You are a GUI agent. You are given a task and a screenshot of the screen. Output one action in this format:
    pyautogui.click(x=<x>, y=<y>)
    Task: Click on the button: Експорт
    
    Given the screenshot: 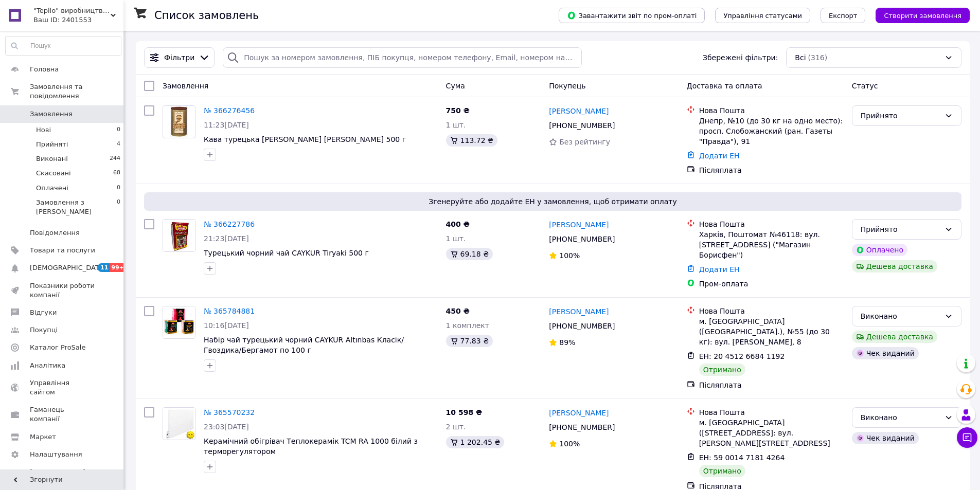 What is the action you would take?
    pyautogui.click(x=843, y=16)
    